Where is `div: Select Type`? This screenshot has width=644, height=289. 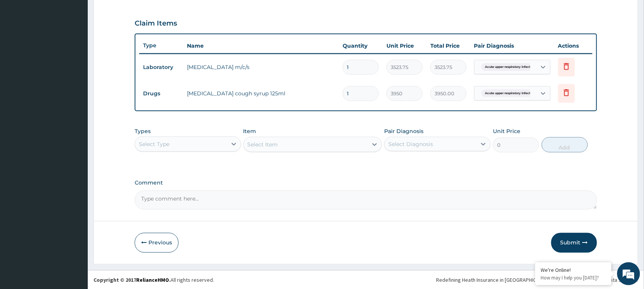
div: Select Type is located at coordinates (154, 144).